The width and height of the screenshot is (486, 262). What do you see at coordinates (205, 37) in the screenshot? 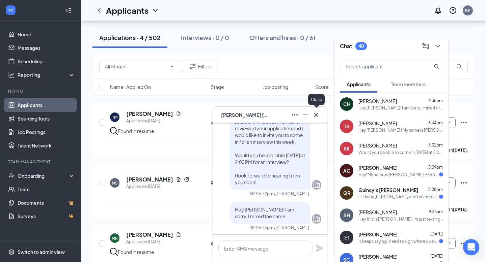
I see `div: Interviews · 0 / 0` at bounding box center [205, 37].